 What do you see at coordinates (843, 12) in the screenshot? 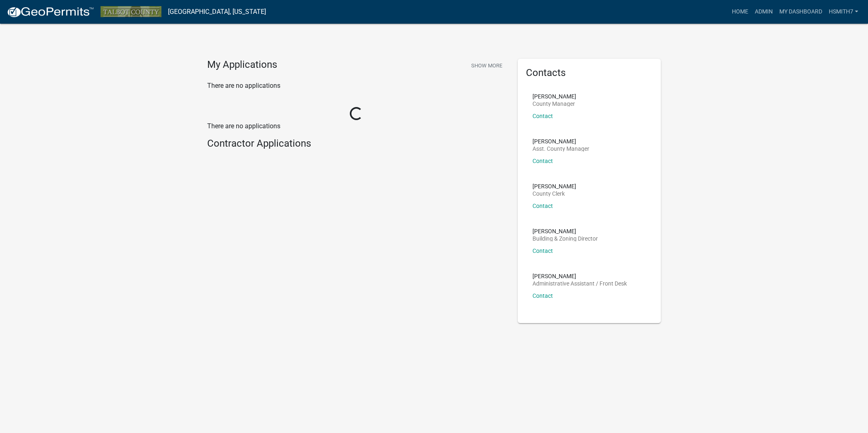
I see `a: hsmith7` at bounding box center [843, 12].